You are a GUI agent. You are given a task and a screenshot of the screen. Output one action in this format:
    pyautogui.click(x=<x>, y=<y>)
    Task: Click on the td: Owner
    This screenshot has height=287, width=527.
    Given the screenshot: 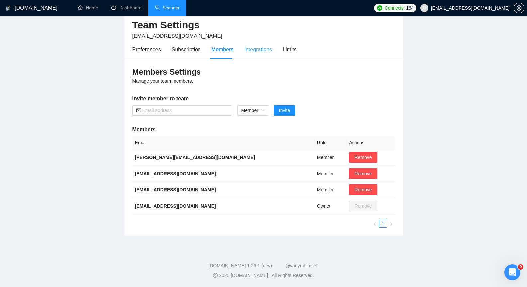 What is the action you would take?
    pyautogui.click(x=330, y=206)
    